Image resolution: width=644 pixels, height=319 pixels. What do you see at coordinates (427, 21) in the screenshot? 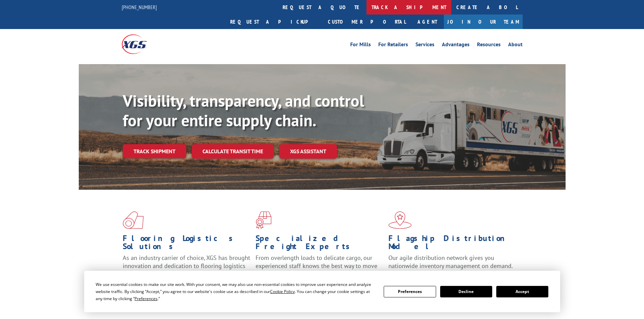
I see `a: Agent` at bounding box center [427, 21].